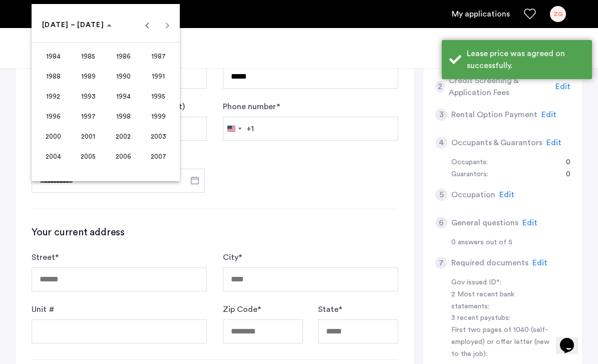 Image resolution: width=598 pixels, height=364 pixels. What do you see at coordinates (88, 56) in the screenshot?
I see `button: 1985` at bounding box center [88, 56].